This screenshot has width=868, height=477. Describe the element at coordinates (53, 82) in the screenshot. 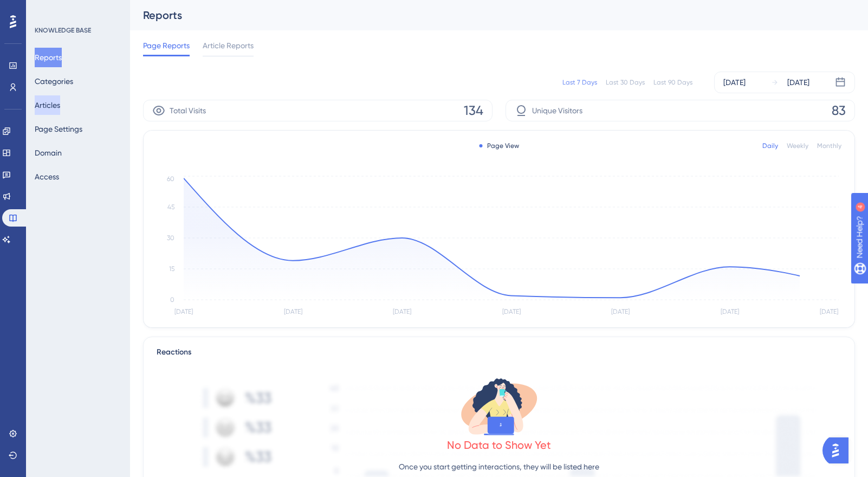

I see `button: Categories` at that location.